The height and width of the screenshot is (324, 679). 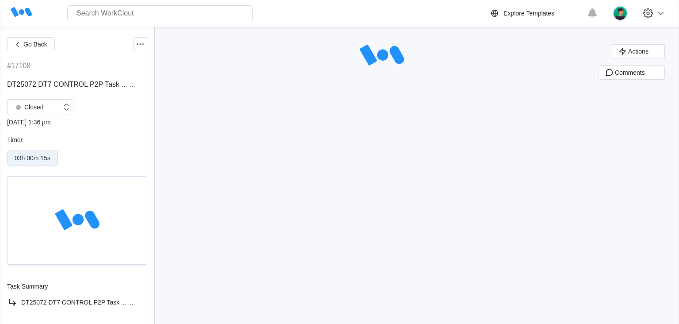 I want to click on button: Comments, so click(x=632, y=72).